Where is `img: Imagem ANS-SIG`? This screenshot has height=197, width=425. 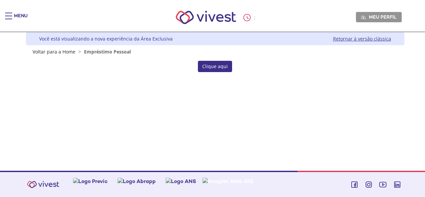 img: Imagem ANS-SIG is located at coordinates (228, 181).